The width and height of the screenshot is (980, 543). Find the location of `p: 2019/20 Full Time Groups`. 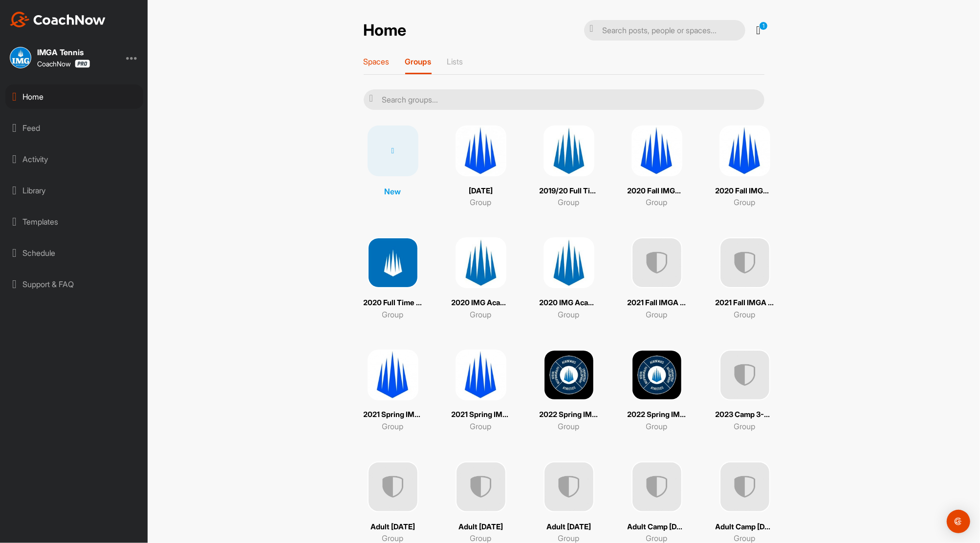

p: 2019/20 Full Time Groups is located at coordinates (569, 191).